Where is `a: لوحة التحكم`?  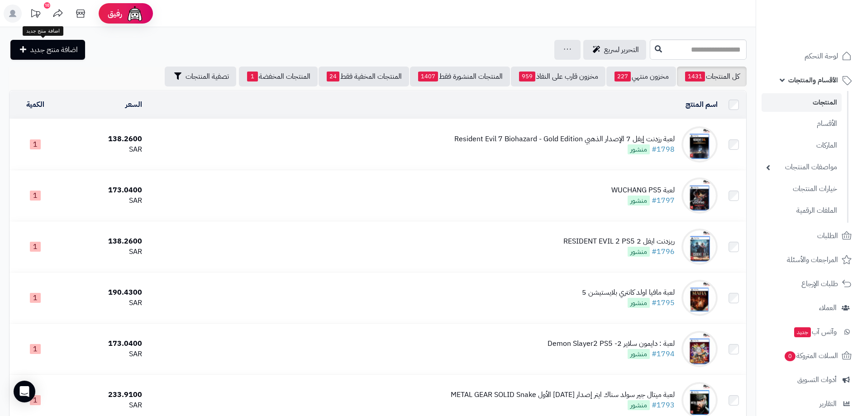 a: لوحة التحكم is located at coordinates (809, 56).